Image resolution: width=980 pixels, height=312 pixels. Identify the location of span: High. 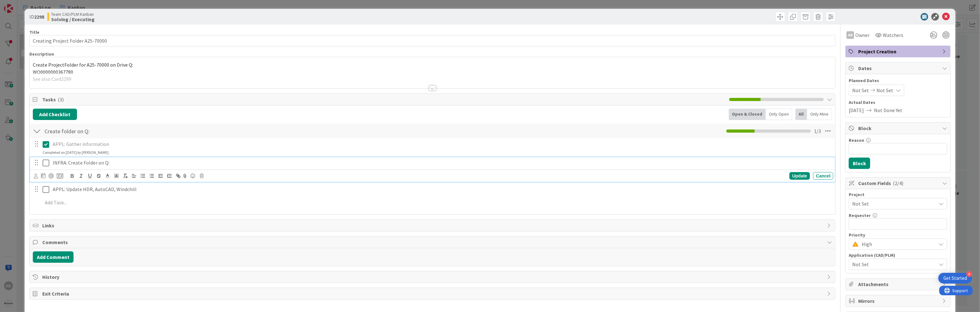
(897, 244).